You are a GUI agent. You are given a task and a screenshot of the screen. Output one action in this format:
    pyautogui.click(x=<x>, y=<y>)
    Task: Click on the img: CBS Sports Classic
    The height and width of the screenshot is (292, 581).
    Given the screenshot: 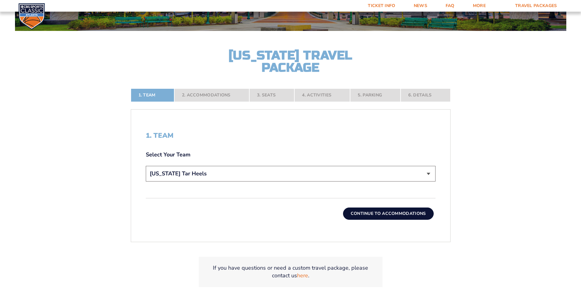 What is the action you would take?
    pyautogui.click(x=32, y=16)
    